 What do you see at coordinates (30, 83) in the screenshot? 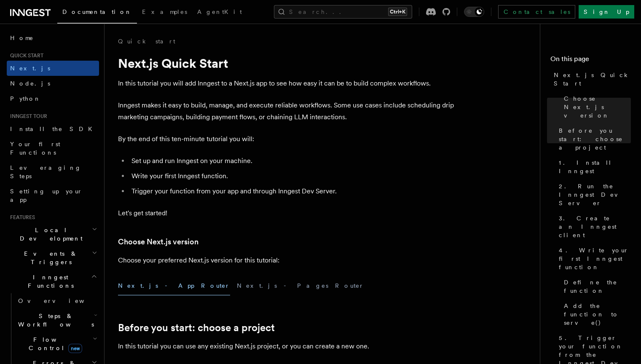
I see `span: Node.js` at bounding box center [30, 83].